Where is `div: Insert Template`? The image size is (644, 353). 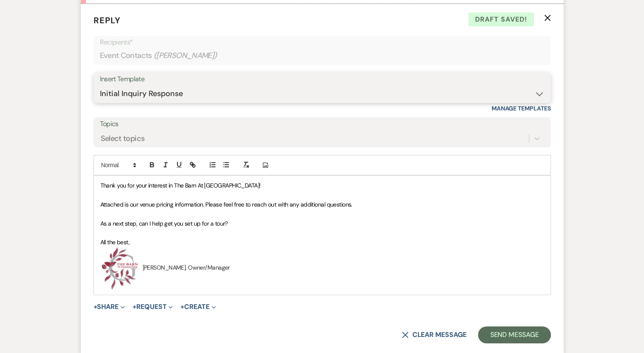 div: Insert Template is located at coordinates (322, 79).